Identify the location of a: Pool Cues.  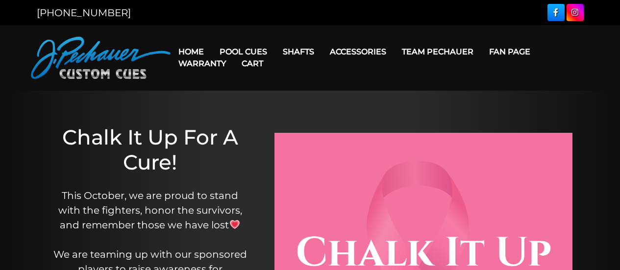
(243, 51).